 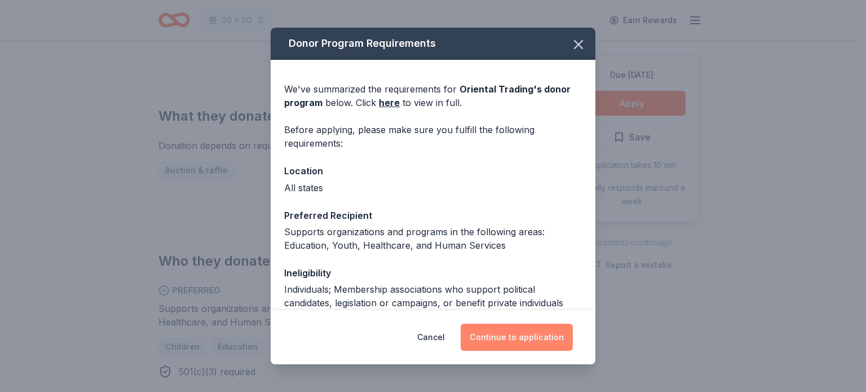 I want to click on button: Continue to application, so click(x=516, y=337).